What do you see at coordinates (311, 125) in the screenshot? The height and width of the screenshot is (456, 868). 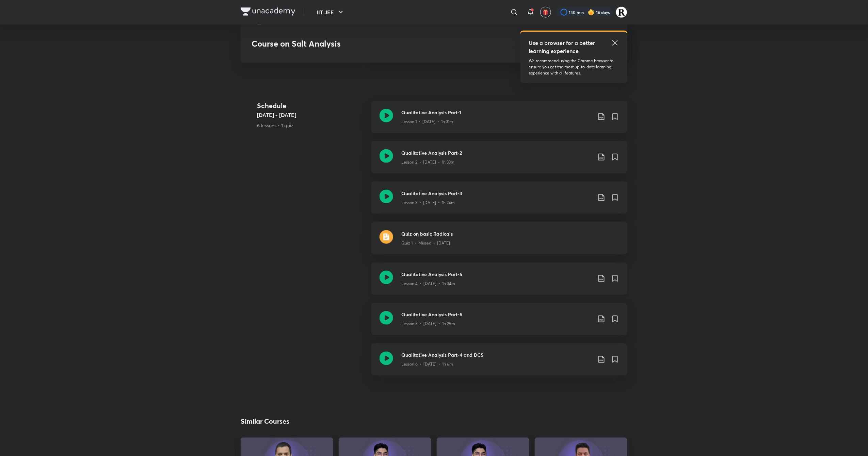 I see `p: 6 lessons • 1 quiz` at bounding box center [311, 125].